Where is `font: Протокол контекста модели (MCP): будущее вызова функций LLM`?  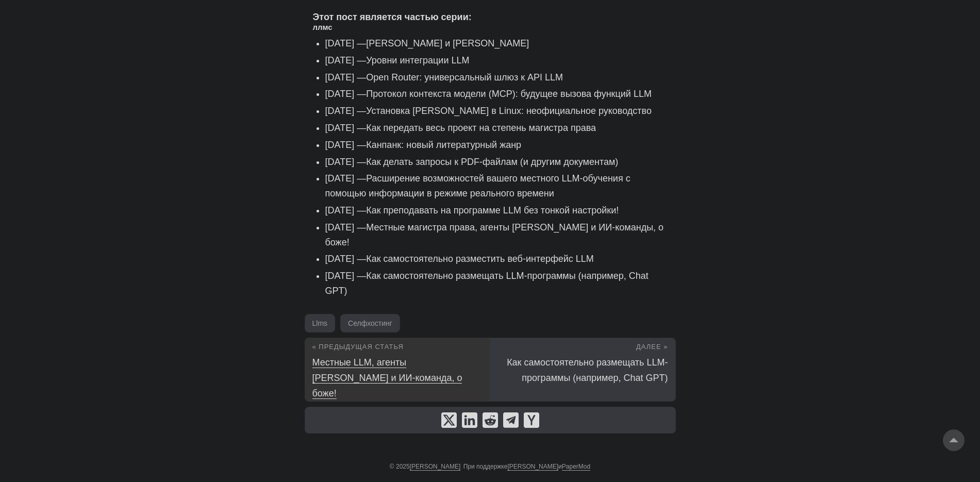
font: Протокол контекста модели (MCP): будущее вызова функций LLM is located at coordinates (509, 94).